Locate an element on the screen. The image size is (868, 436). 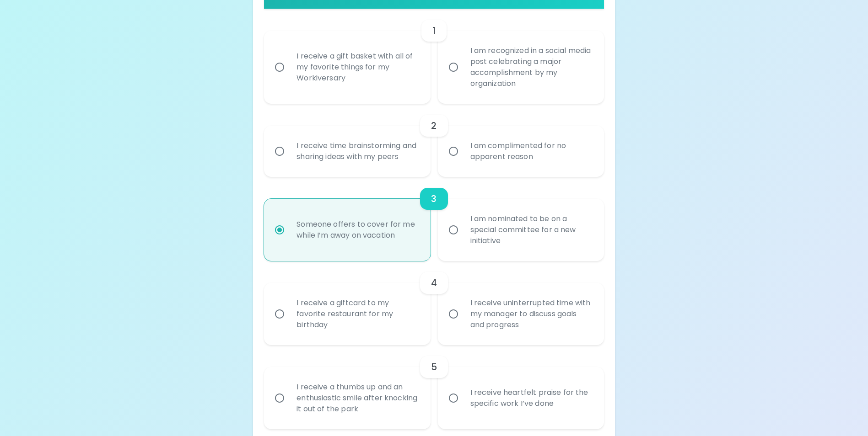
div: I am recognized in a social media post celebrating a major accomplishment by my organization is located at coordinates (531, 67).